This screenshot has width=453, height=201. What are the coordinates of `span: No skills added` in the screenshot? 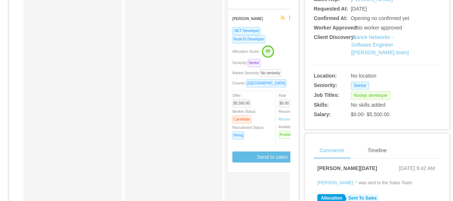 It's located at (368, 105).